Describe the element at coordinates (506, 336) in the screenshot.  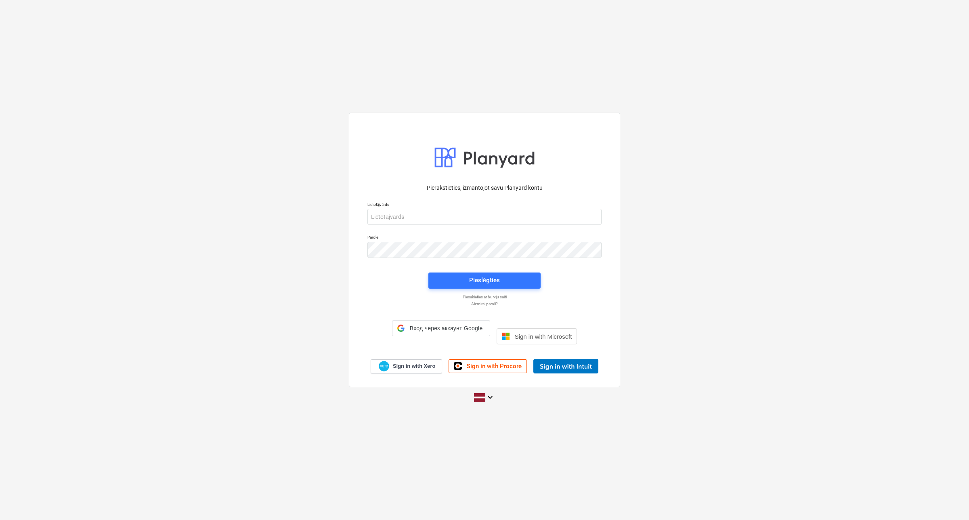
I see `img: Microsoft logo` at that location.